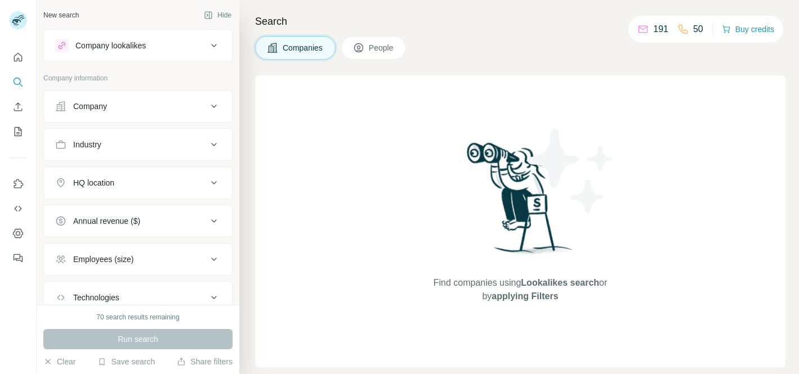 This screenshot has height=374, width=799. I want to click on button: Feedback, so click(18, 258).